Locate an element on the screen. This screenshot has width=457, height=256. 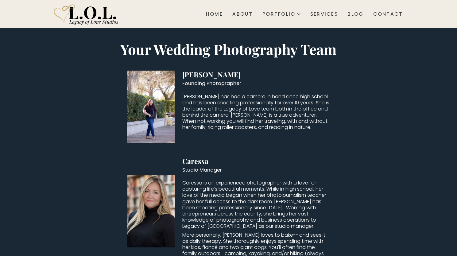
h3: Caressa is located at coordinates (256, 161).